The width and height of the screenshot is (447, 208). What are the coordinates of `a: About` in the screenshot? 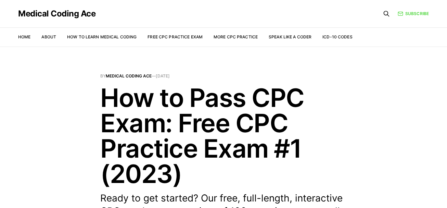 It's located at (49, 37).